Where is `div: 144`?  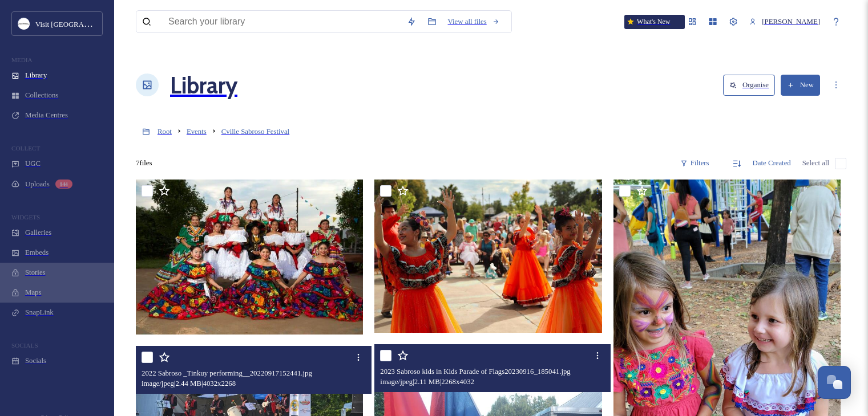 div: 144 is located at coordinates (64, 184).